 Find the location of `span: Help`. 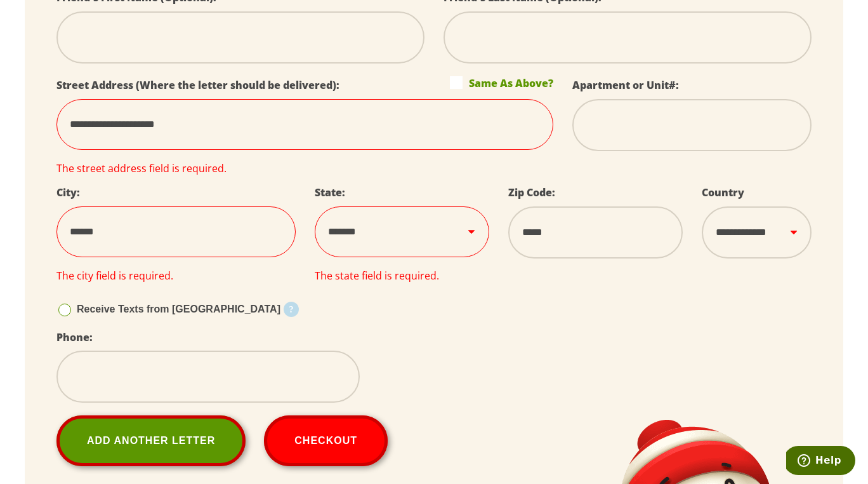

span: Help is located at coordinates (42, 15).